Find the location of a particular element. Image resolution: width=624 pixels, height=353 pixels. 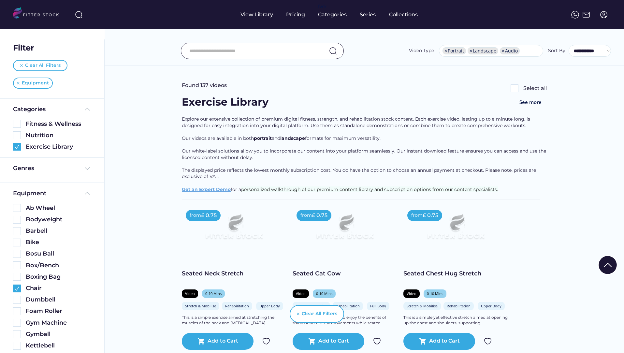

div: Boxing Bag is located at coordinates (58, 277).